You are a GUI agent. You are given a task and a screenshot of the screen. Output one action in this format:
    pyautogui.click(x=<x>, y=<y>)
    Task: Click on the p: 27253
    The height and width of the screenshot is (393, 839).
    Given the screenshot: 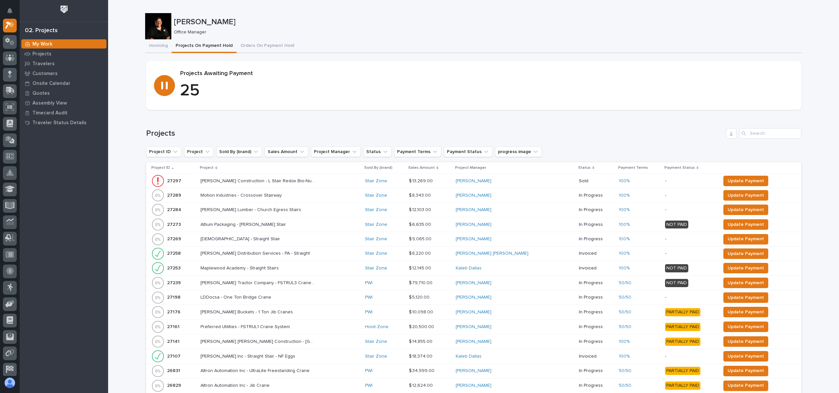 What is the action you would take?
    pyautogui.click(x=174, y=267)
    